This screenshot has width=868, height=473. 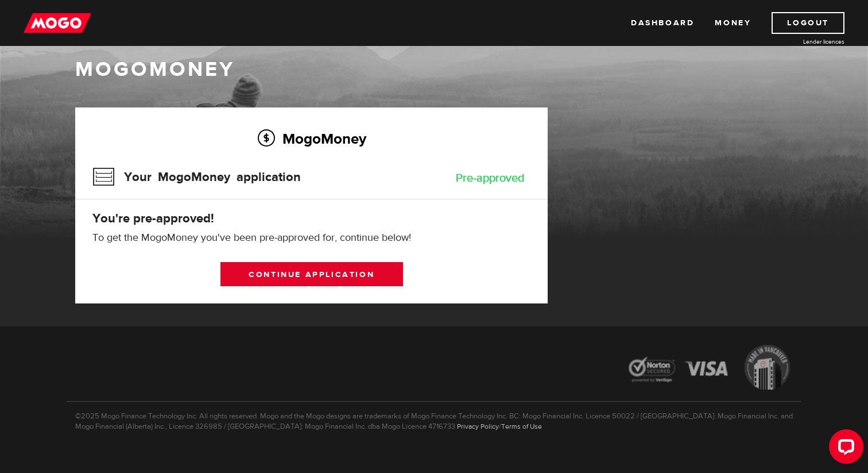 I want to click on p: ©2025 Mogo Finance Technology Inc. All rights reserved. Mogo and the Mogo designs are trademarks ..., so click(x=434, y=416).